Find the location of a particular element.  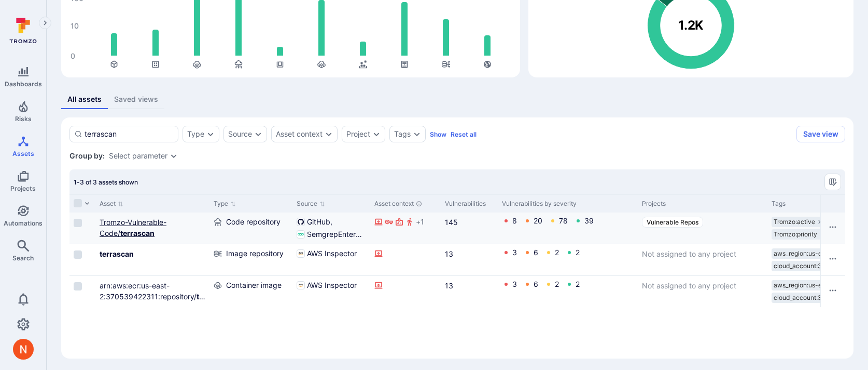

span: 1-3 of 3 assets shown is located at coordinates (106, 182).